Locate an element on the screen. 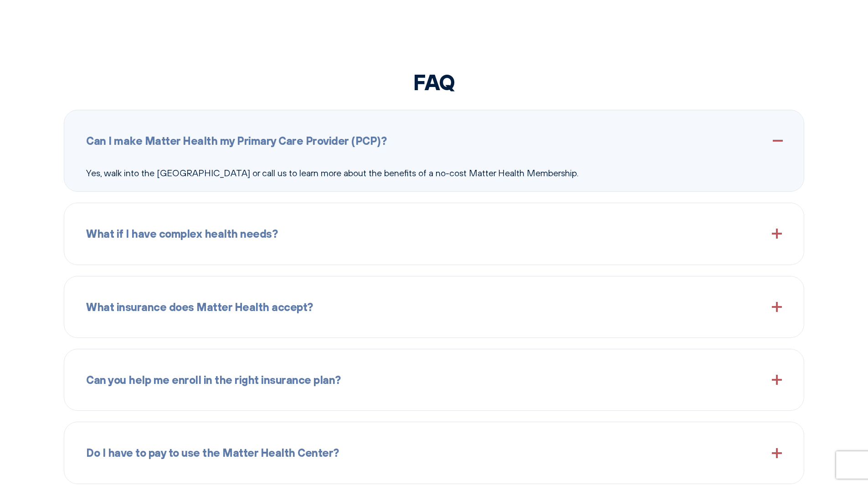 The width and height of the screenshot is (868, 485). h2: FAQ is located at coordinates (434, 82).